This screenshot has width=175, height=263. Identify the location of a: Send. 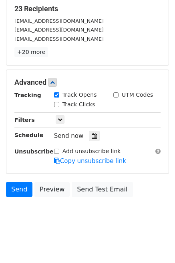
(19, 190).